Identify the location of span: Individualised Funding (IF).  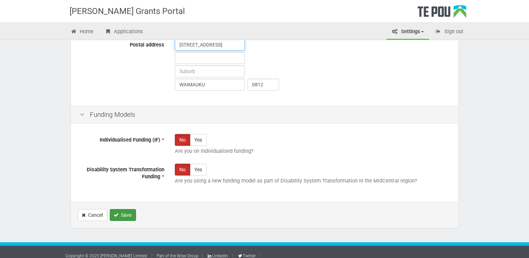
(130, 140).